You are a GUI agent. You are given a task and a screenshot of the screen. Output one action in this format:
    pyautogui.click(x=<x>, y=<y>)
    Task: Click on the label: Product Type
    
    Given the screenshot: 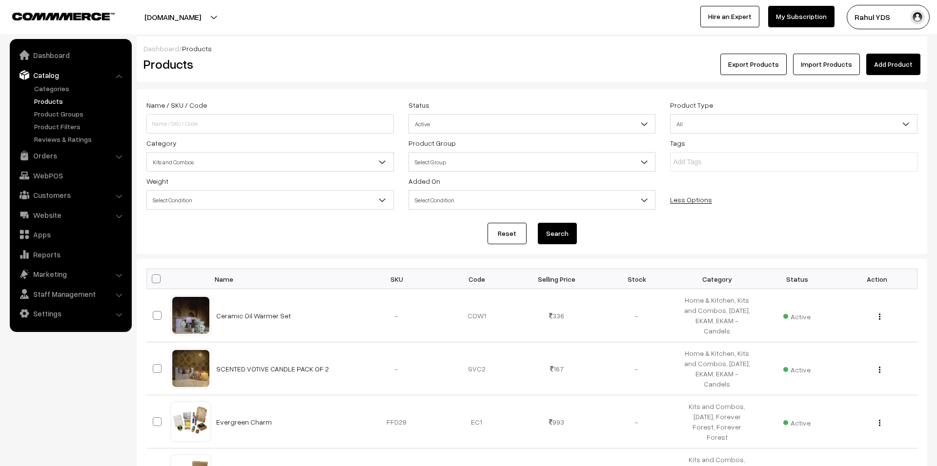 What is the action you would take?
    pyautogui.click(x=691, y=105)
    